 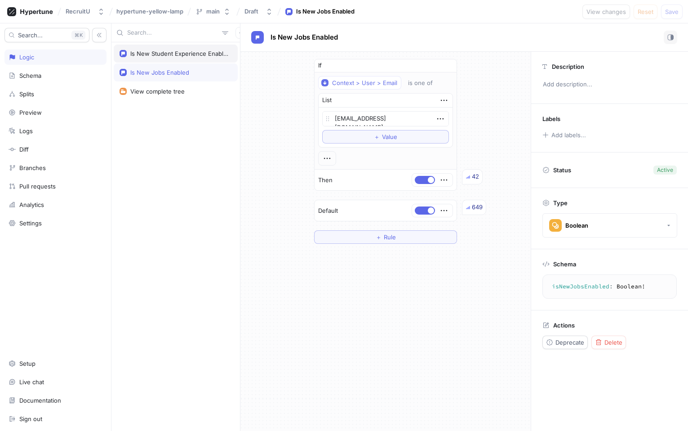 What do you see at coordinates (78, 35) in the screenshot?
I see `div: K` at bounding box center [78, 35].